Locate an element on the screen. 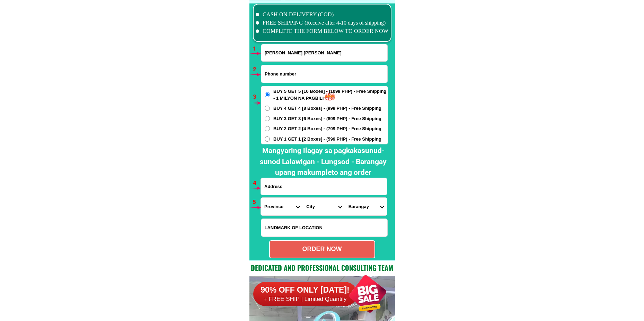  span: BUY 1 GET 1 [2 Boxes] - (599 PHP) - Free Shipping is located at coordinates (327, 139).